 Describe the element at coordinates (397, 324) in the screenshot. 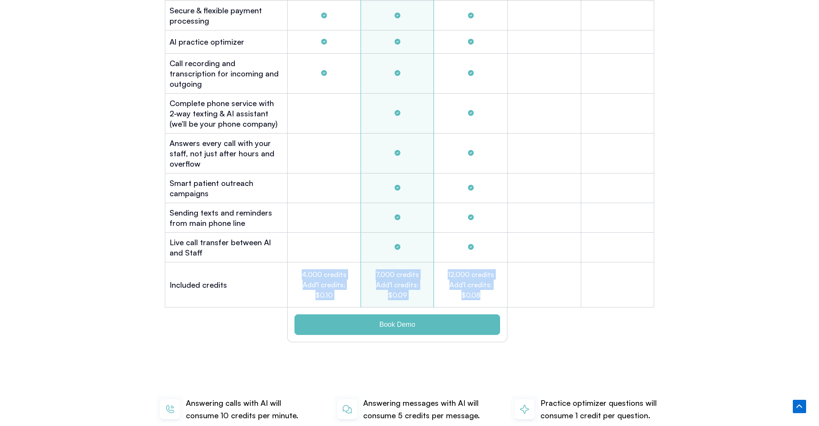

I see `a: Book Demo` at that location.